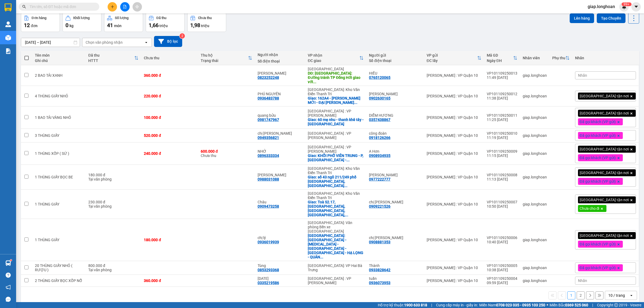 The width and height of the screenshot is (644, 308). Describe the element at coordinates (335, 209) in the screenshot. I see `div: Giao: Toà S2.17, Vinhomes Ocean Park, Đa Tốn, Gia Lâm, Hà Nội` at that location.